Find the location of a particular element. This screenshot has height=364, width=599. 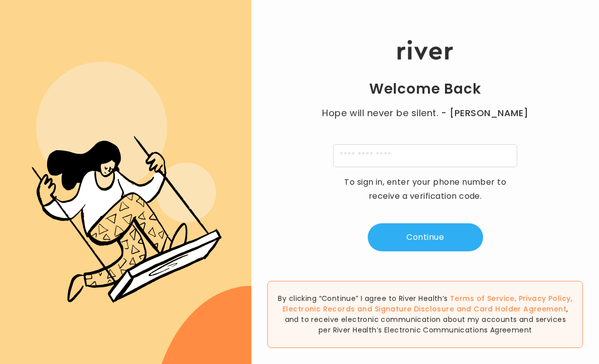

button: Continue is located at coordinates (426, 238).